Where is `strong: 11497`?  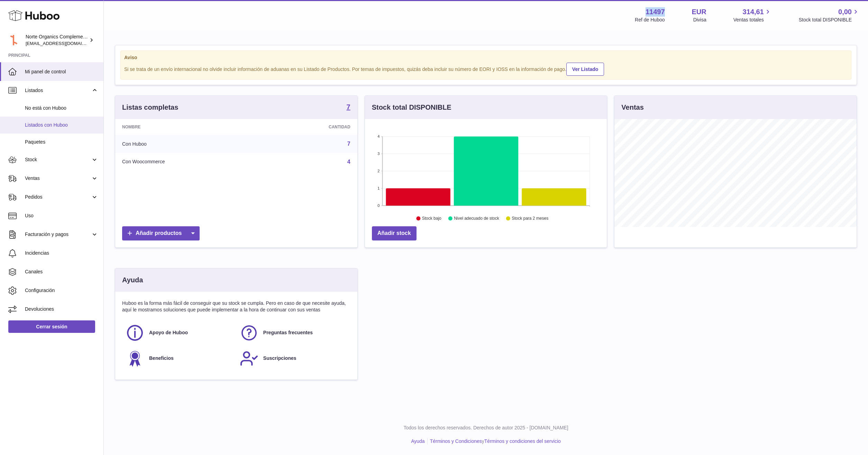 strong: 11497 is located at coordinates (656, 12).